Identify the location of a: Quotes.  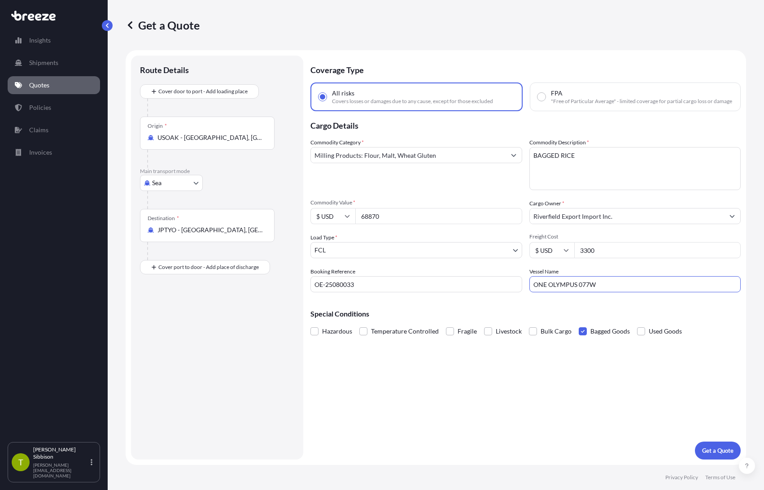
(54, 85).